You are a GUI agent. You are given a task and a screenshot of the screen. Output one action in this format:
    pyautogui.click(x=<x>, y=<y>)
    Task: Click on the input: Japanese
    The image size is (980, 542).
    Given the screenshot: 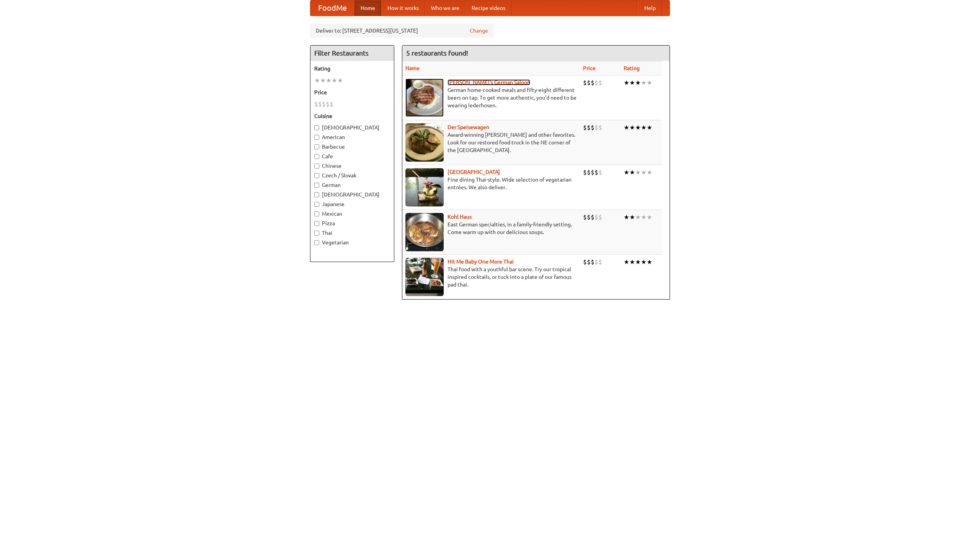 What is the action you would take?
    pyautogui.click(x=316, y=204)
    